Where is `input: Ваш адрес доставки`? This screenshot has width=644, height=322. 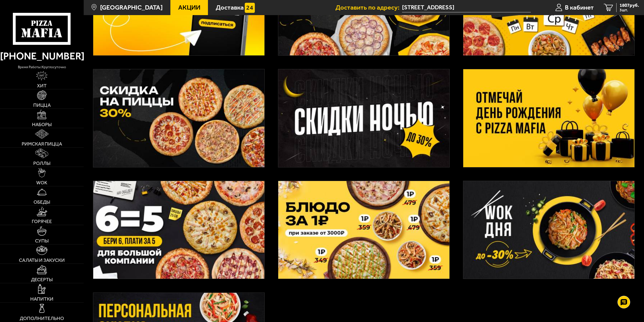 input: Ваш адрес доставки is located at coordinates (466, 7).